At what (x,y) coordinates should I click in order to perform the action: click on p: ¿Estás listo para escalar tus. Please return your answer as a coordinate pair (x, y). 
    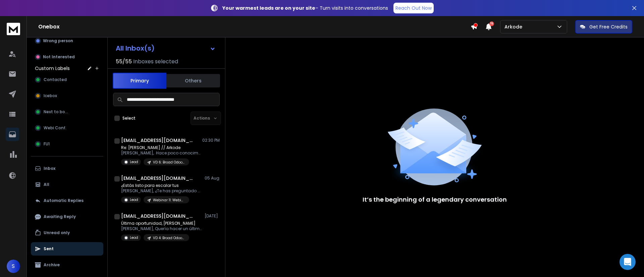
    Looking at the image, I should click on (162, 185).